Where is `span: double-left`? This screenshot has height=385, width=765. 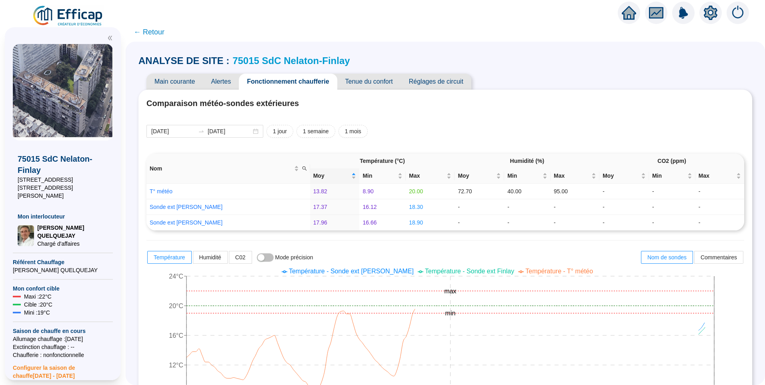
span: double-left is located at coordinates (110, 38).